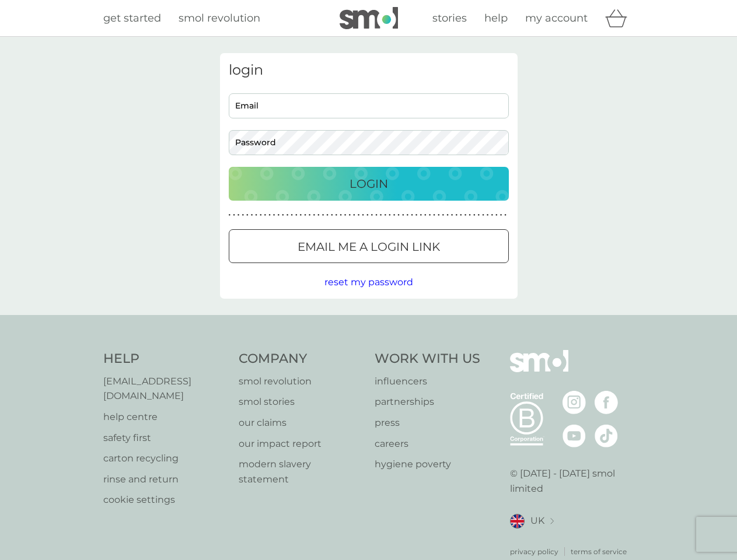 Image resolution: width=737 pixels, height=560 pixels. I want to click on a: help, so click(496, 18).